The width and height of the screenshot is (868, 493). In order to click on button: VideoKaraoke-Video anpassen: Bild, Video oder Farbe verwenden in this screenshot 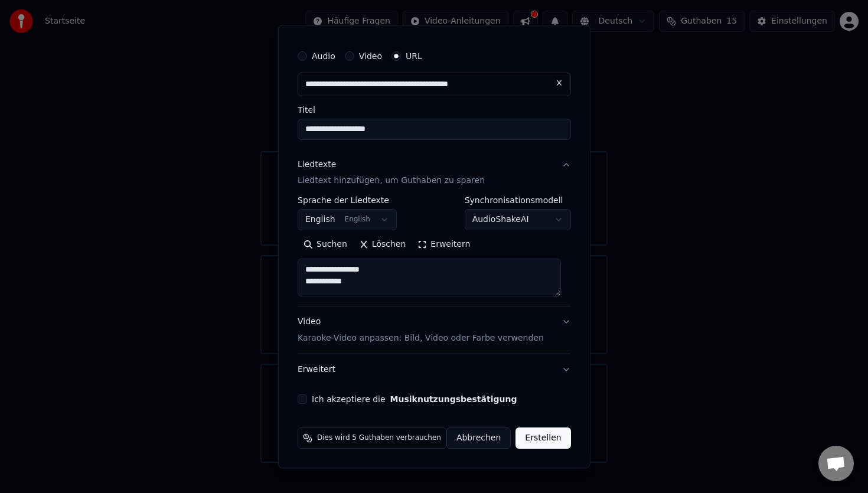, I will do `click(434, 330)`.